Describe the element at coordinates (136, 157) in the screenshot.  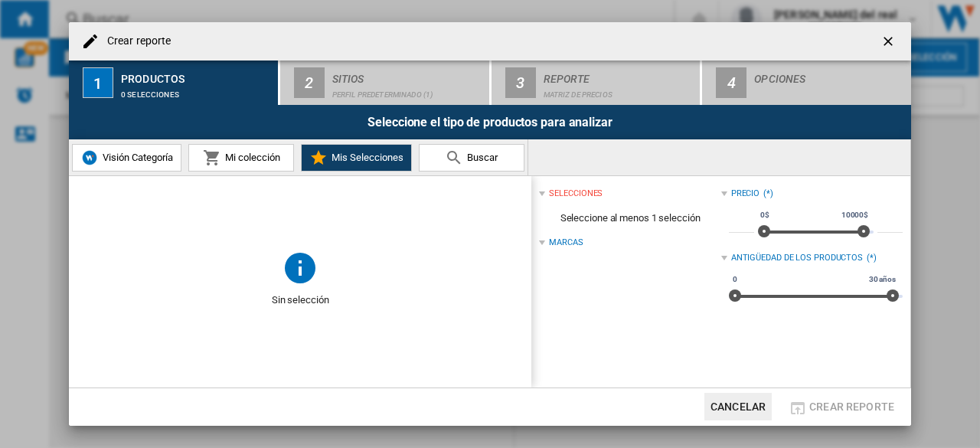
I see `span: Visión Categoría` at that location.